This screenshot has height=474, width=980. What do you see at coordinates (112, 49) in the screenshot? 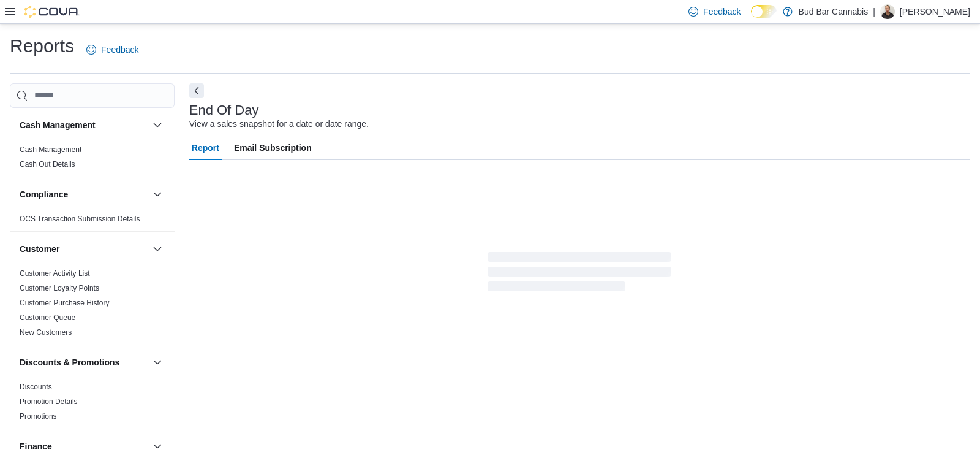
I see `a: Feedback` at bounding box center [112, 49].